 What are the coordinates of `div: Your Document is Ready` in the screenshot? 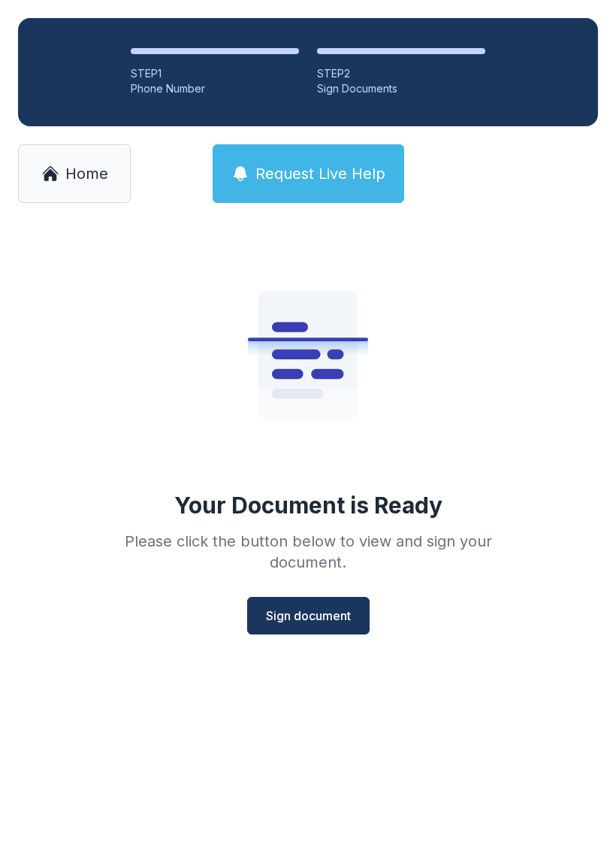 It's located at (308, 505).